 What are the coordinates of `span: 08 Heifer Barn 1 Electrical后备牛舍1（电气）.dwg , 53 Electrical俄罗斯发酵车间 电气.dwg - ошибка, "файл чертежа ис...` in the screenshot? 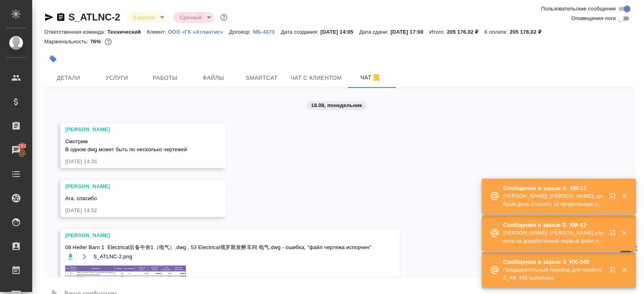 It's located at (218, 248).